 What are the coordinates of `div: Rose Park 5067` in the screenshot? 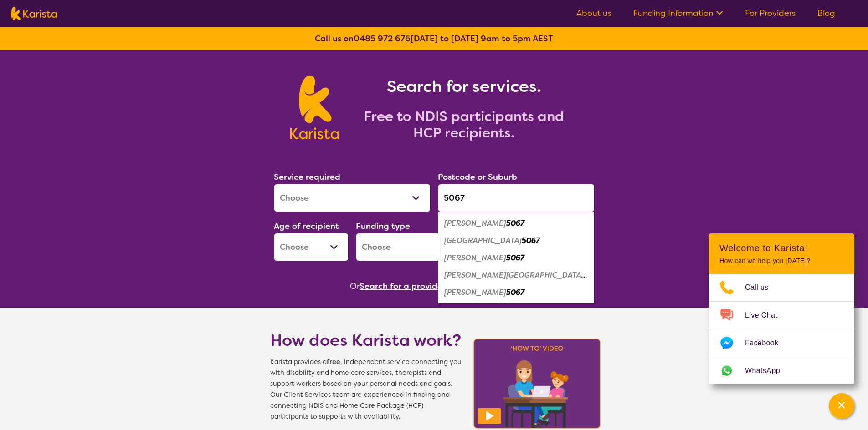 It's located at (516, 293).